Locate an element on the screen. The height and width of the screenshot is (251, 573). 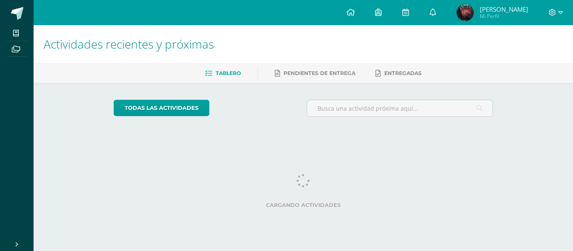
a: todas las Actividades is located at coordinates (161, 108).